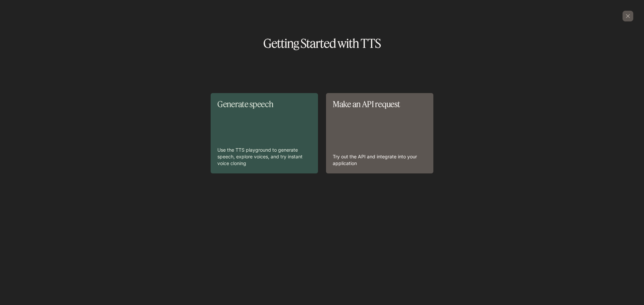 This screenshot has width=644, height=305. Describe the element at coordinates (264, 133) in the screenshot. I see `a: Generate speechUse the TTS playground to generate speech, explore voices, and try instant voice c...` at that location.